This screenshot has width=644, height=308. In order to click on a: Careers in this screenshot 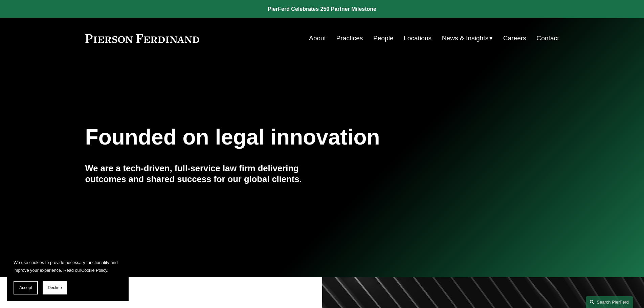, I will do `click(515, 38)`.